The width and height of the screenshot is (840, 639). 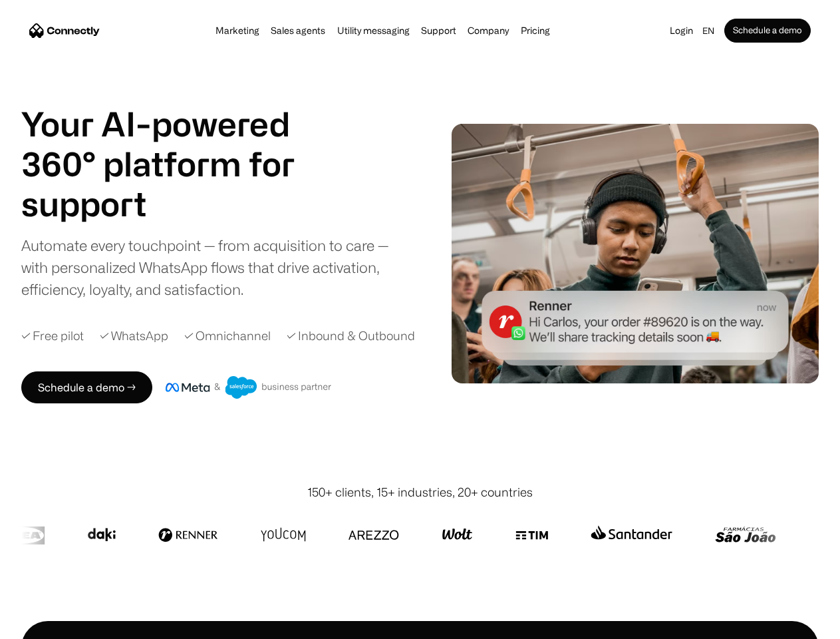 I want to click on aside: Language selected: English, so click(x=47, y=624).